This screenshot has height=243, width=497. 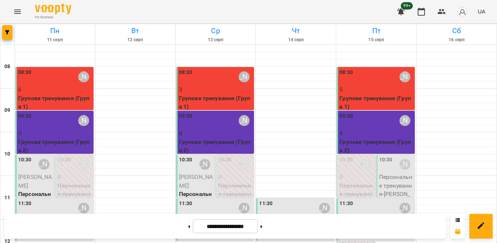 I want to click on button: Menu, so click(x=17, y=12).